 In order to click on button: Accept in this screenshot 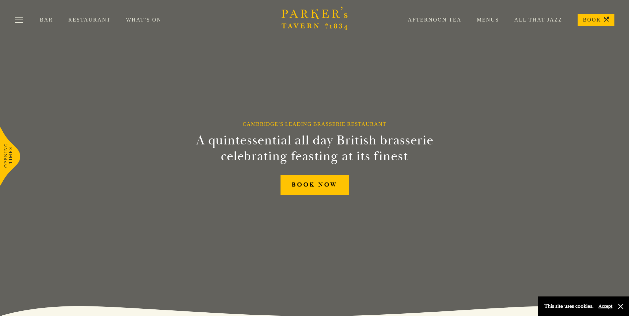, I will do `click(606, 306)`.